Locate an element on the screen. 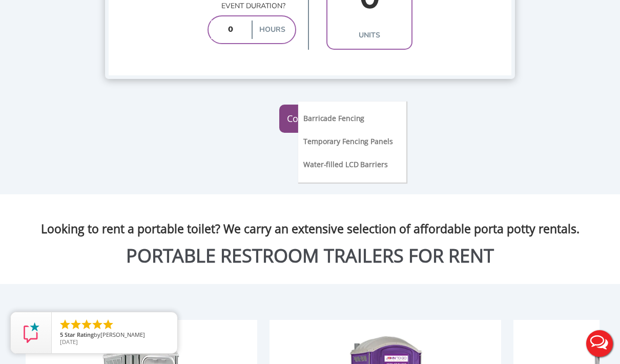  img: Review Rating is located at coordinates (31, 333).